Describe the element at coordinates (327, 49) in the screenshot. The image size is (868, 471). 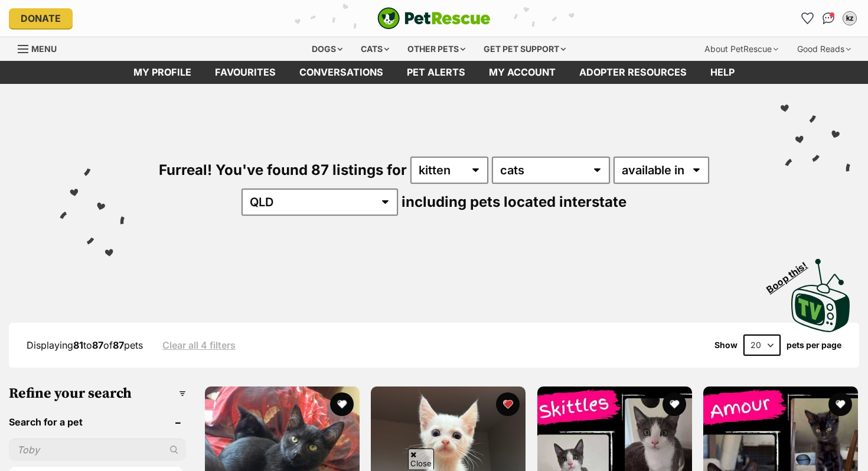
I see `div: Dogs` at that location.